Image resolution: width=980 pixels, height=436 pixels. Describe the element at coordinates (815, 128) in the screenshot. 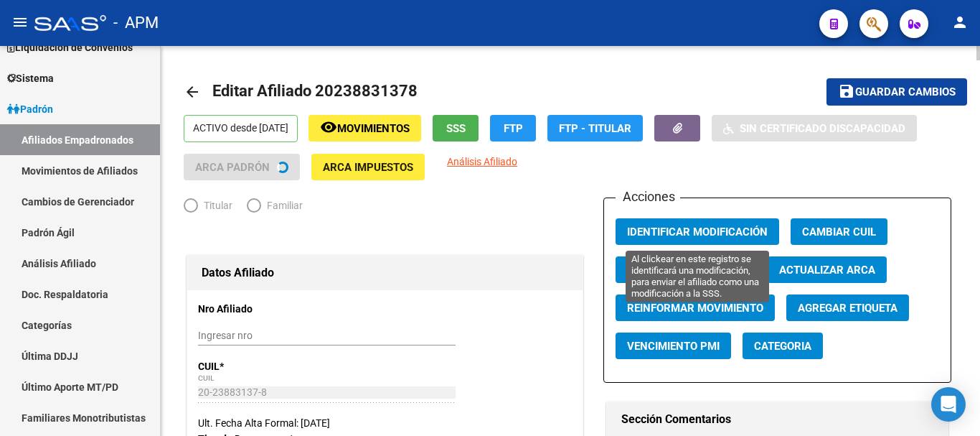

I see `button: Sin Certificado Discapacidad` at that location.